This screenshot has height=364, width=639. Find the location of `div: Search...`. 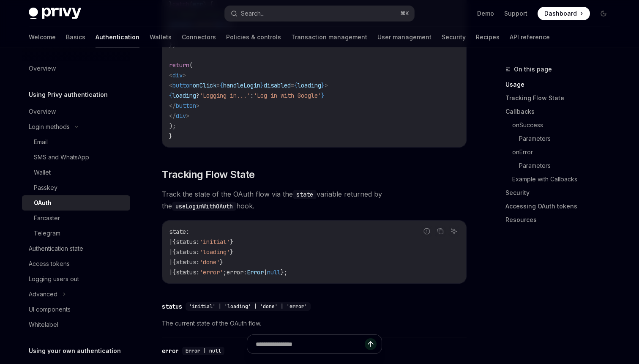

div: Search... is located at coordinates (253, 14).